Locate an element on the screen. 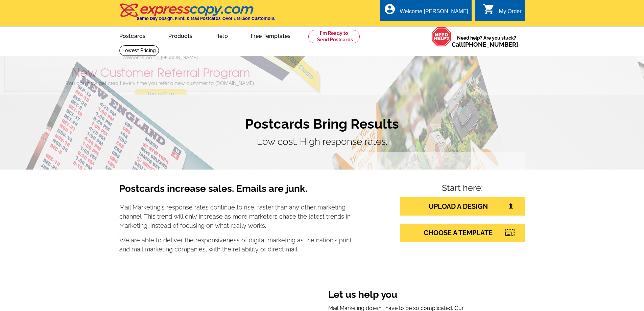 This screenshot has height=311, width=644. p: We are able to deliver the responsiveness of digital marketing as the nation's print and mail mar... is located at coordinates (236, 245).